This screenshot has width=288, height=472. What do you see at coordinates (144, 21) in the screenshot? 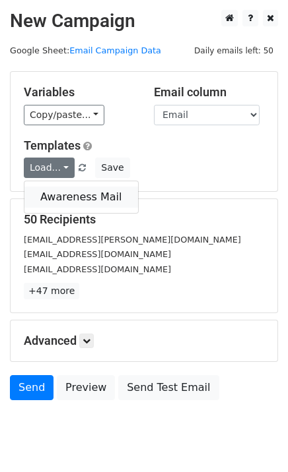
I see `h2: New Campaign` at bounding box center [144, 21].